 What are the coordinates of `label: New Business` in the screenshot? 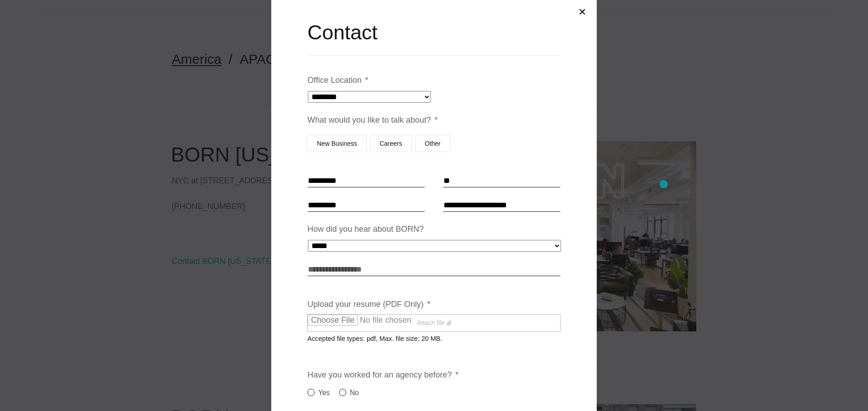 It's located at (337, 143).